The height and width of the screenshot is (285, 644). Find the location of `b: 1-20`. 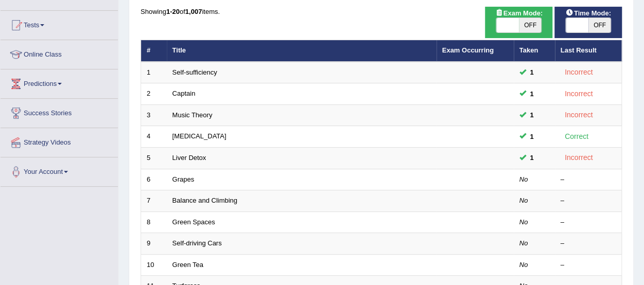

b: 1-20 is located at coordinates (173, 11).